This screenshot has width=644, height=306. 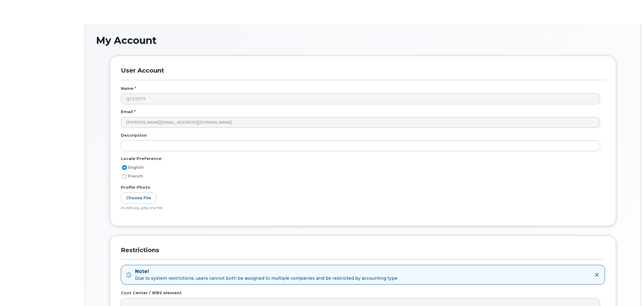 What do you see at coordinates (128, 89) in the screenshot?
I see `label: Name *` at bounding box center [128, 89].